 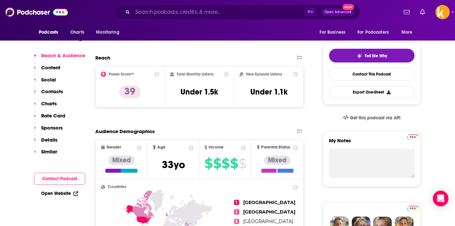 What do you see at coordinates (45, 154) in the screenshot?
I see `button: Similar` at bounding box center [45, 154].